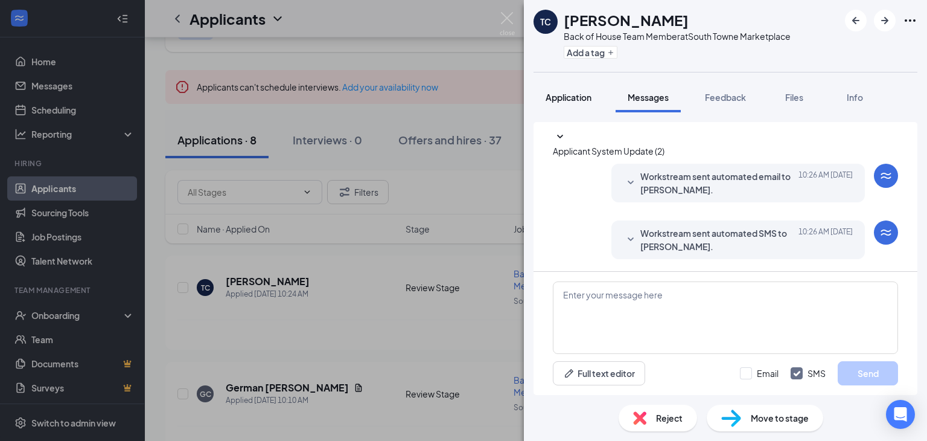 This screenshot has height=441, width=927. What do you see at coordinates (599, 373) in the screenshot?
I see `button: Full text editorPen` at bounding box center [599, 373].